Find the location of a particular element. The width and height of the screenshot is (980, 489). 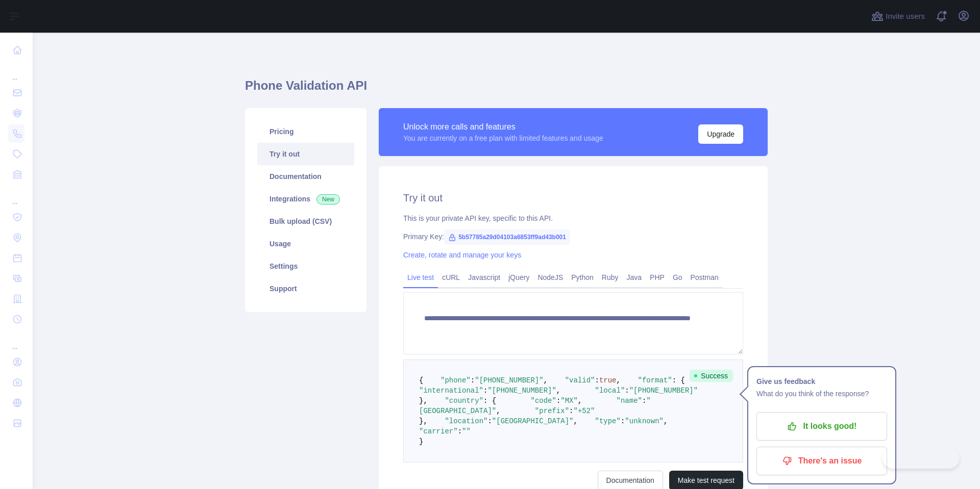

a: Go is located at coordinates (678, 277).